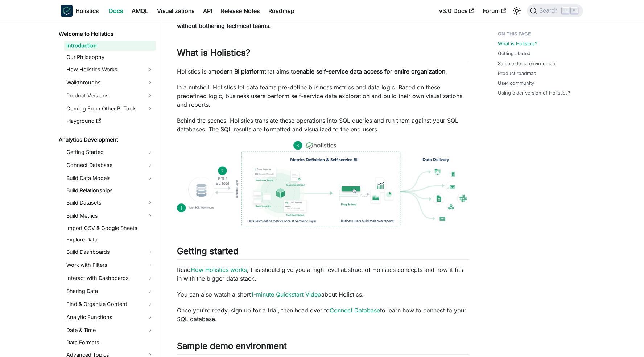 Image resolution: width=644 pixels, height=357 pixels. I want to click on button: Search (Command+K), so click(555, 11).